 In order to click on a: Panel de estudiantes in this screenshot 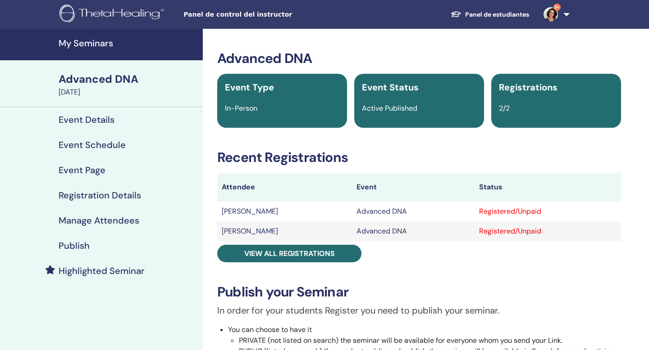, I will do `click(490, 14)`.